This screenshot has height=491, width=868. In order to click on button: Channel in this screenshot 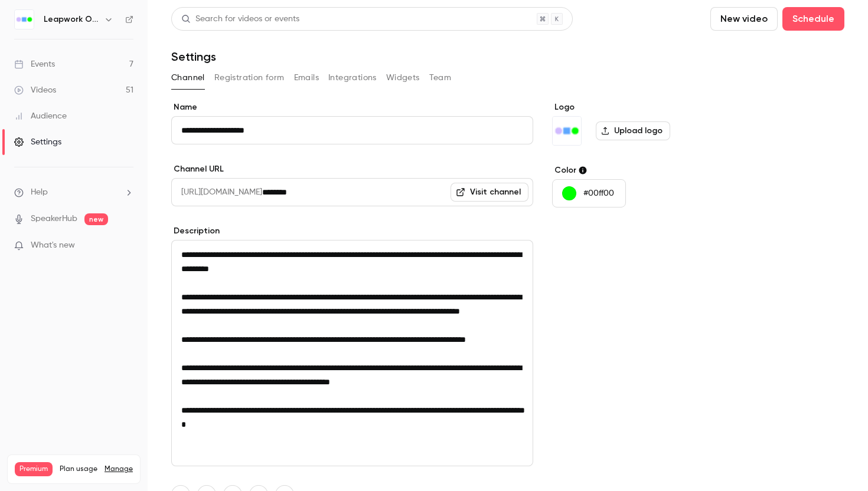, I will do `click(188, 78)`.